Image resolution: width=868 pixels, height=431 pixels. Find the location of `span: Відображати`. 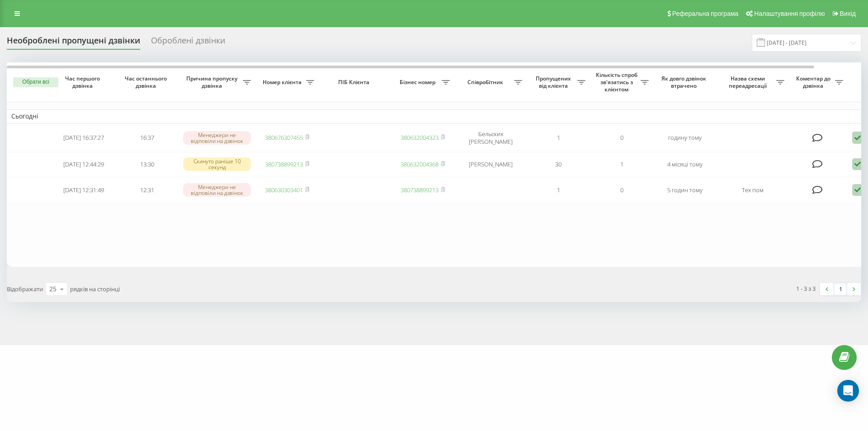

span: Відображати is located at coordinates (25, 289).